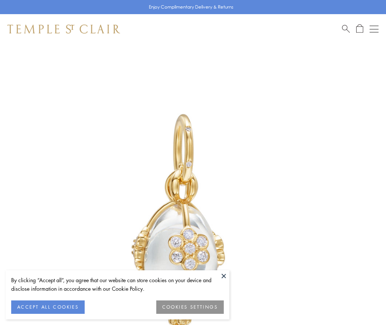 This screenshot has height=325, width=386. I want to click on img: Temple St. Clair, so click(64, 29).